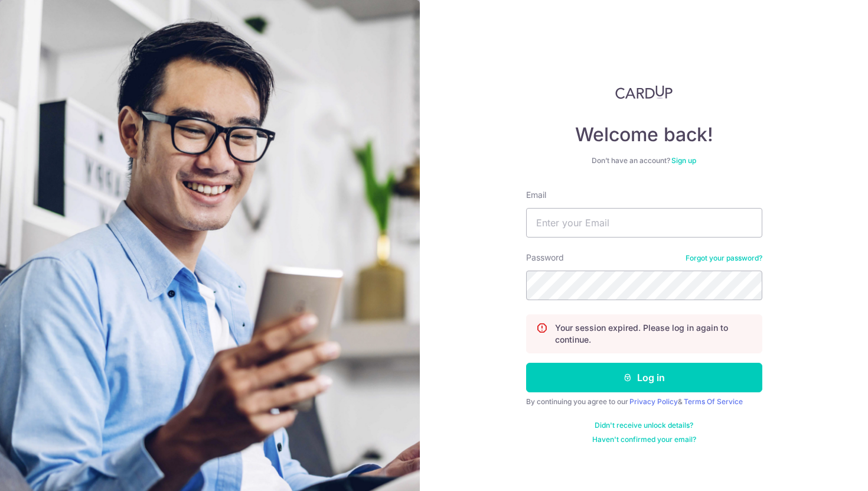 The height and width of the screenshot is (491, 868). I want to click on a: Forgot your password?, so click(724, 258).